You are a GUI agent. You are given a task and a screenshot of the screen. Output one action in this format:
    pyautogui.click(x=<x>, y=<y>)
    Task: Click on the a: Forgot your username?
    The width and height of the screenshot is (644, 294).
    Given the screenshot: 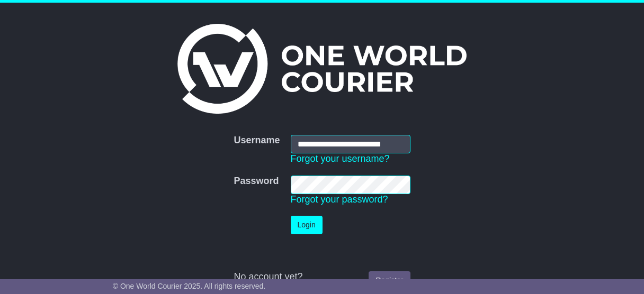 What is the action you would take?
    pyautogui.click(x=340, y=158)
    